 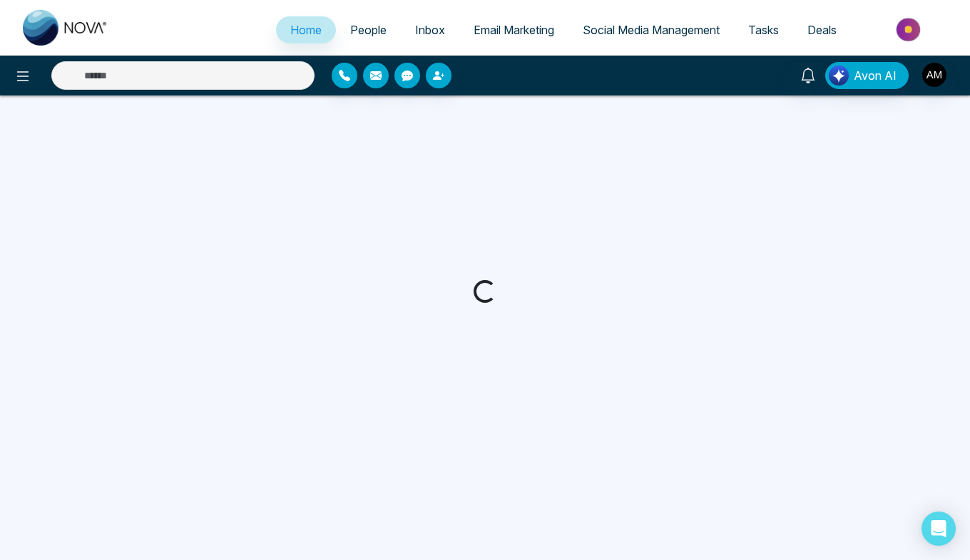 What do you see at coordinates (763, 30) in the screenshot?
I see `a: Tasks` at bounding box center [763, 30].